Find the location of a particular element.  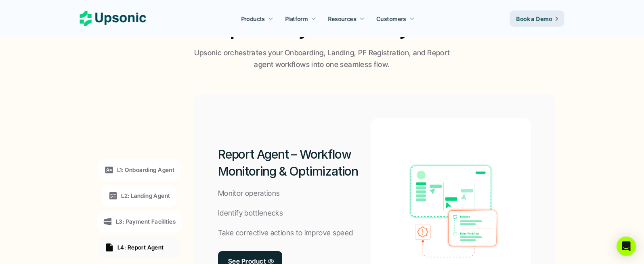

p: L1: Onboarding Agent is located at coordinates (146, 170).